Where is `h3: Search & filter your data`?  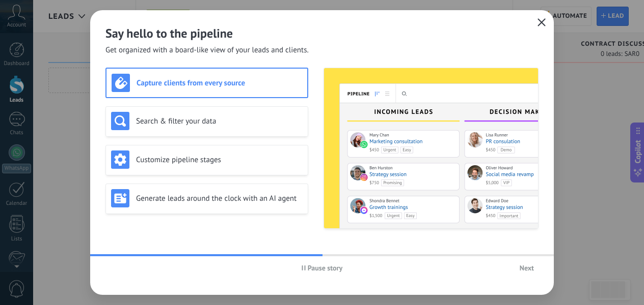 h3: Search & filter your data is located at coordinates (219, 121).